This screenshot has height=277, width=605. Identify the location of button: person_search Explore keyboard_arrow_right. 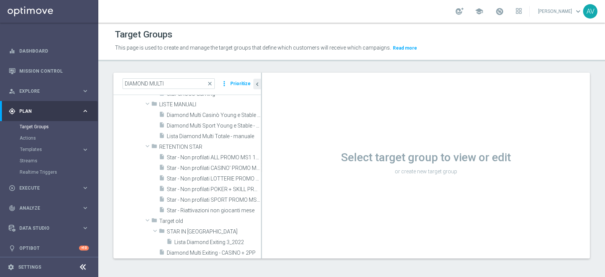
(49, 91).